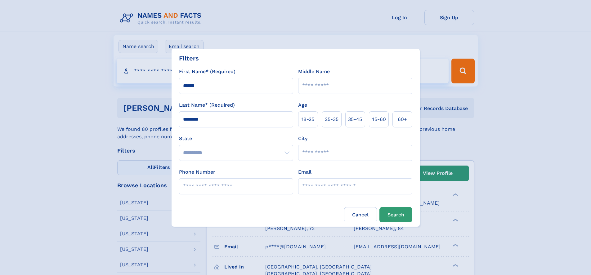 The image size is (591, 275). Describe the element at coordinates (378, 119) in the screenshot. I see `span: 45‑60` at that location.